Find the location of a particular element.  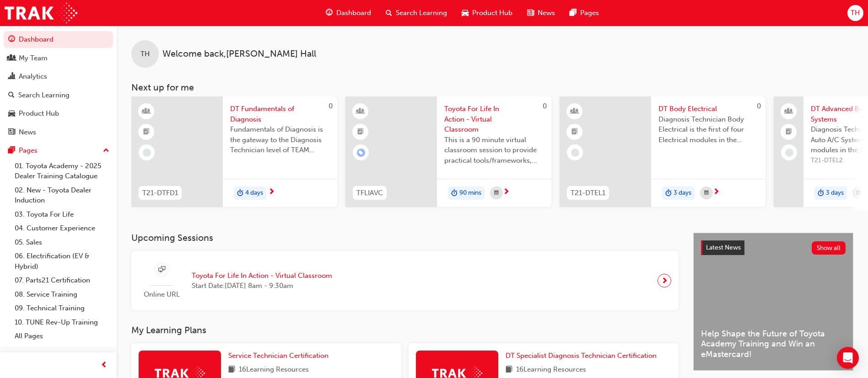

a: 0TFLIAVCToyota For Life In Action - Virtual ClassroomThis is a 90 minute virtual classroom sessio... is located at coordinates (448, 152).